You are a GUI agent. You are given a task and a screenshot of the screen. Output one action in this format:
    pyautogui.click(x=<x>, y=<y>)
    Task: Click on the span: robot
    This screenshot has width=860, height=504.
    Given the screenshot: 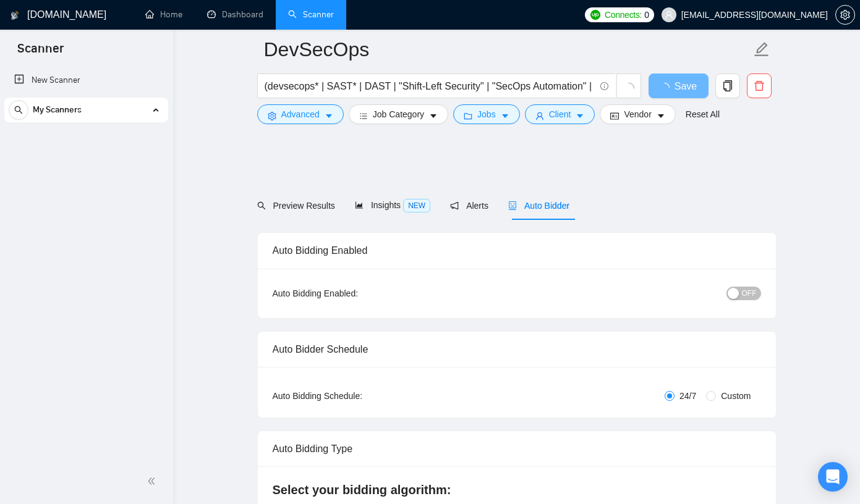 What is the action you would take?
    pyautogui.click(x=512, y=206)
    